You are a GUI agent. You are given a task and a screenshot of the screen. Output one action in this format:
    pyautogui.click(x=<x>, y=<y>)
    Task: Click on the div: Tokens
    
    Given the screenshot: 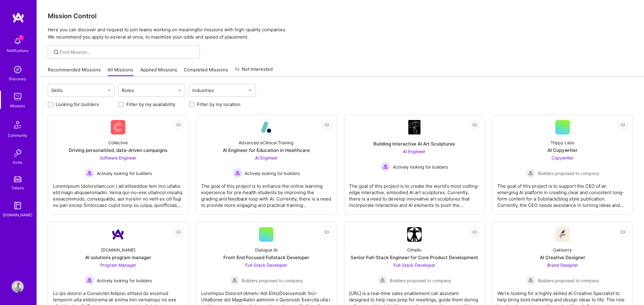 What is the action you would take?
    pyautogui.click(x=18, y=188)
    